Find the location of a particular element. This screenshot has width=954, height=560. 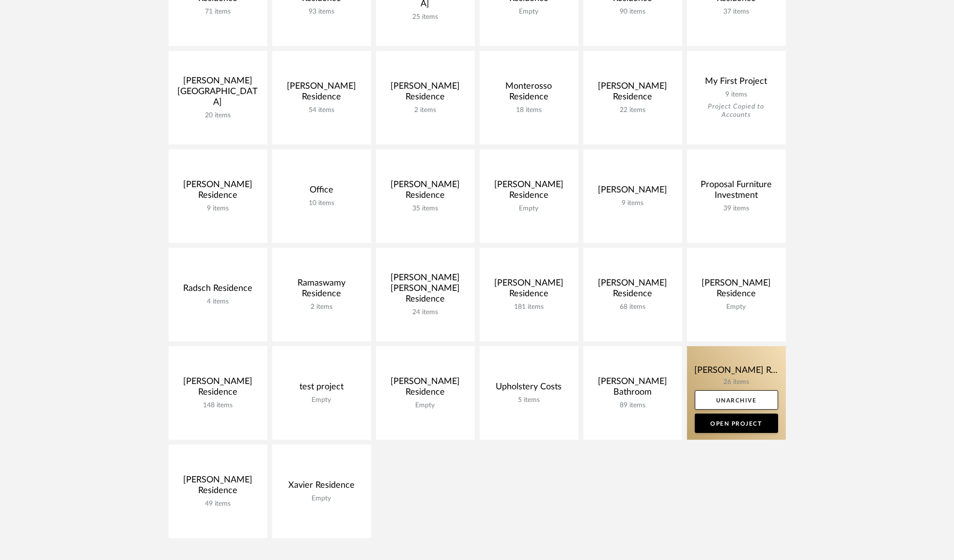

div: 89 items is located at coordinates (633, 405).